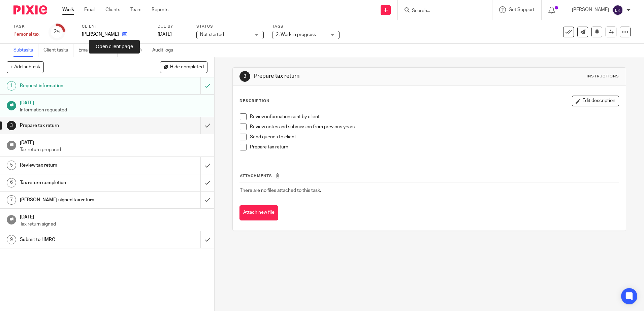 The image size is (644, 311). I want to click on a: Files, so click(110, 50).